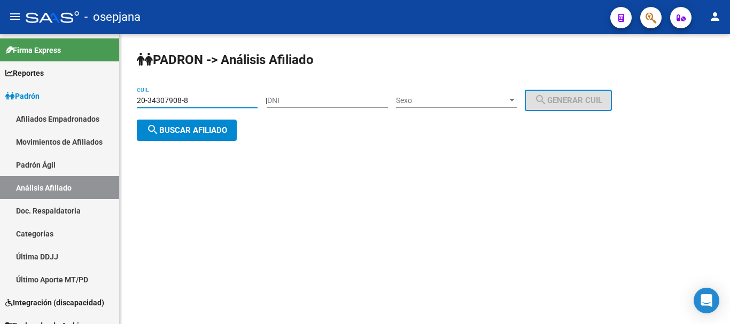 This screenshot has width=730, height=324. I want to click on strong: PADRON -> Análisis Afiliado, so click(225, 60).